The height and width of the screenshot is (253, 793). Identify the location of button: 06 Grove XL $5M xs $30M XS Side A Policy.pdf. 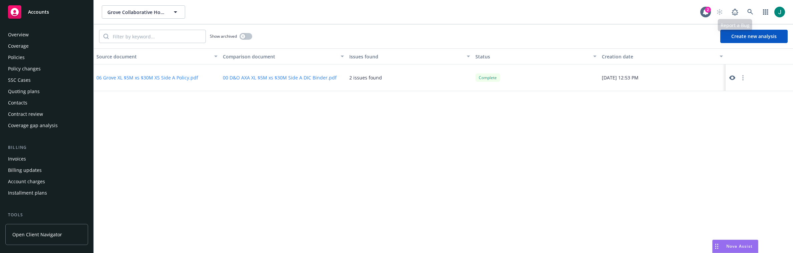
(147, 77).